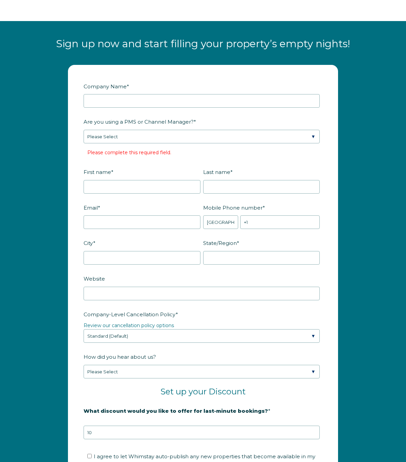 The image size is (406, 462). What do you see at coordinates (129, 314) in the screenshot?
I see `span: Company-Level Cancellation Policy` at bounding box center [129, 314].